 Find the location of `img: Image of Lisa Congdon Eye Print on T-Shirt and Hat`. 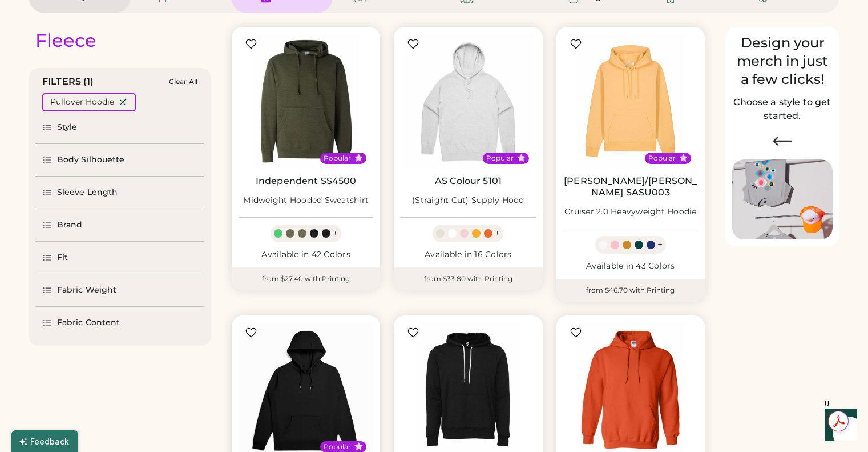

img: Image of Lisa Congdon Eye Print on T-Shirt and Hat is located at coordinates (783, 200).